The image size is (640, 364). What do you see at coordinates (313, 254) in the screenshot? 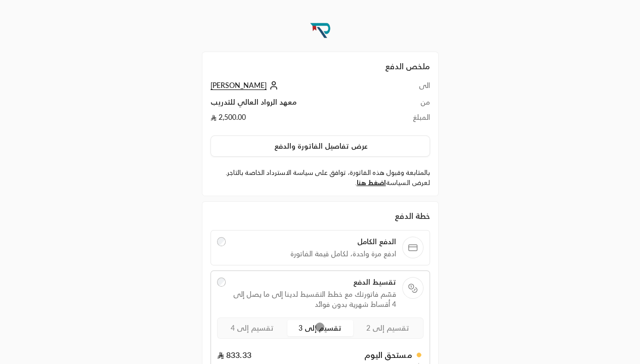
I see `span: ادفع مرة واحدة، لكامل قيمة الفاتورة` at bounding box center [313, 254].